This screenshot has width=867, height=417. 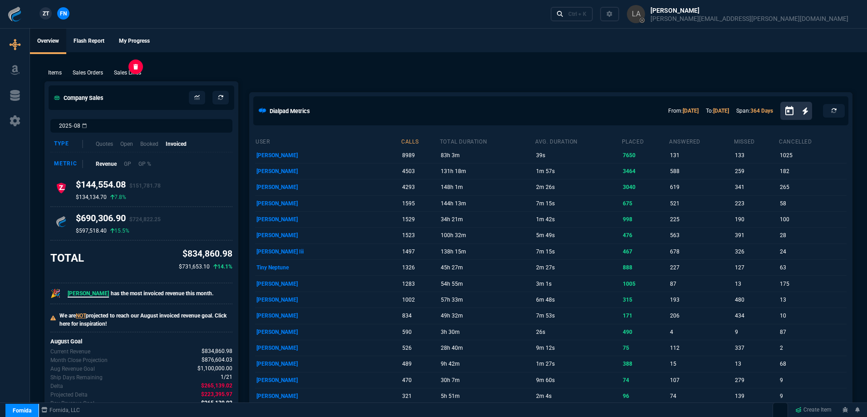 I want to click on p: 100, so click(x=812, y=219).